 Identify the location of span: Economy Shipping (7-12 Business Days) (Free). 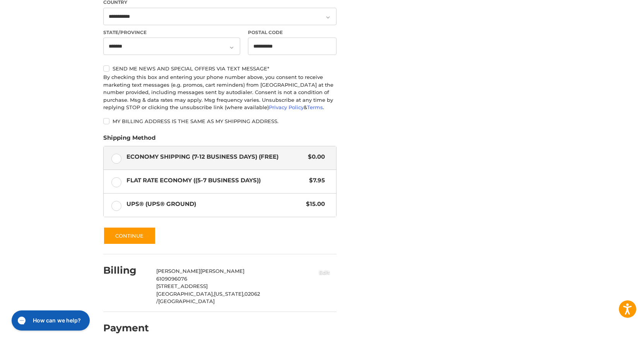
(216, 157).